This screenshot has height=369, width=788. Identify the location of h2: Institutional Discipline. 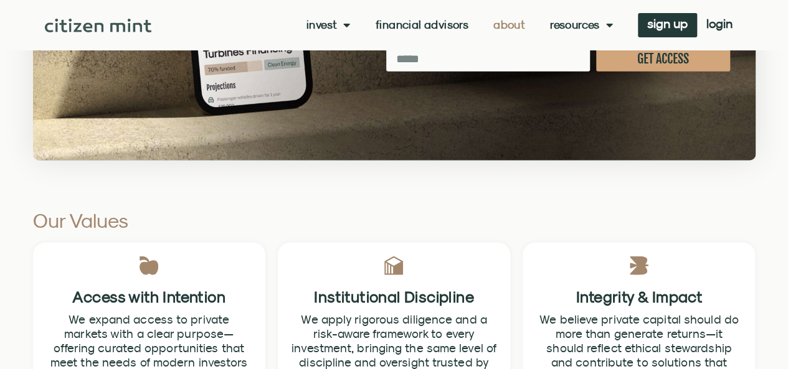
(394, 297).